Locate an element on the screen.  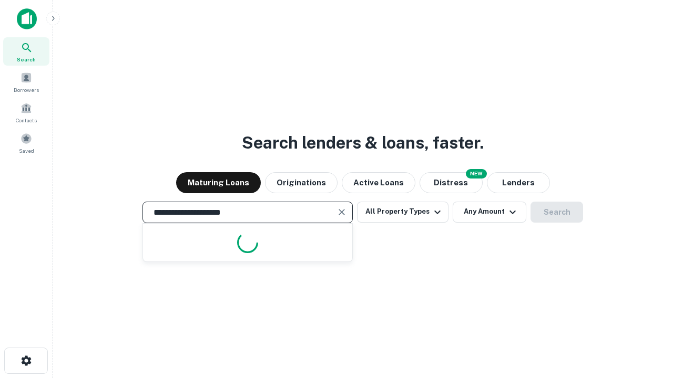
img: capitalize-icon.png is located at coordinates (27, 19).